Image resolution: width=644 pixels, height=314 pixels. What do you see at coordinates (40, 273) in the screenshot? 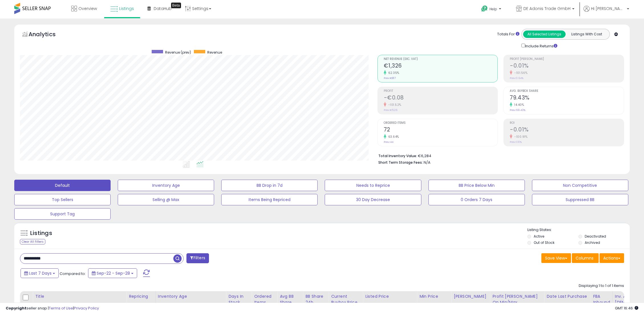
I see `button: Last 7 Days` at bounding box center [40, 273].